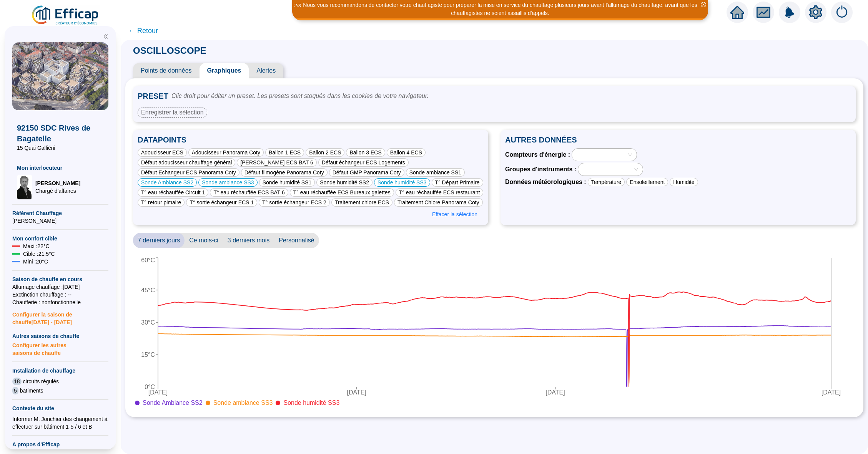  I want to click on div: T° retour pimaire, so click(161, 202).